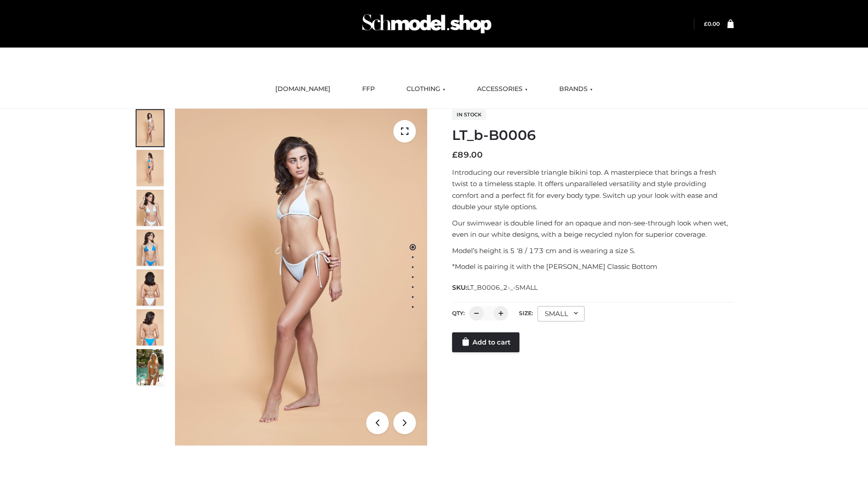  Describe the element at coordinates (495, 288) in the screenshot. I see `span: SKU:` at that location.